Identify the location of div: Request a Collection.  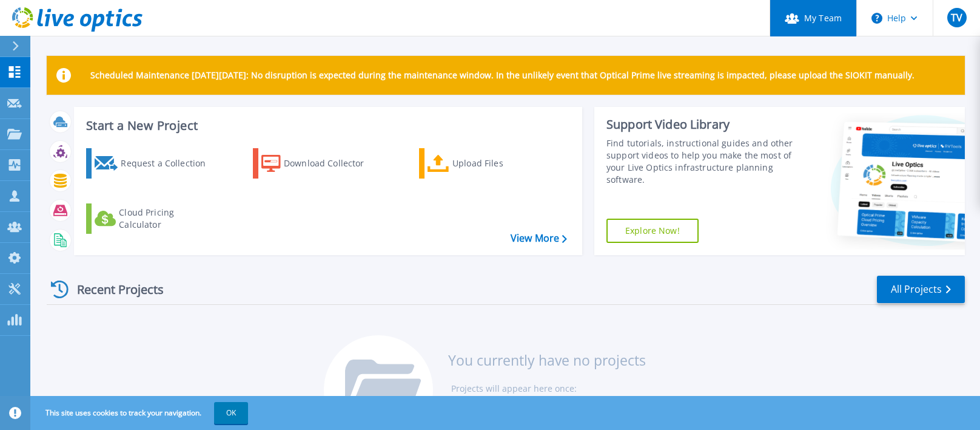
(170, 163).